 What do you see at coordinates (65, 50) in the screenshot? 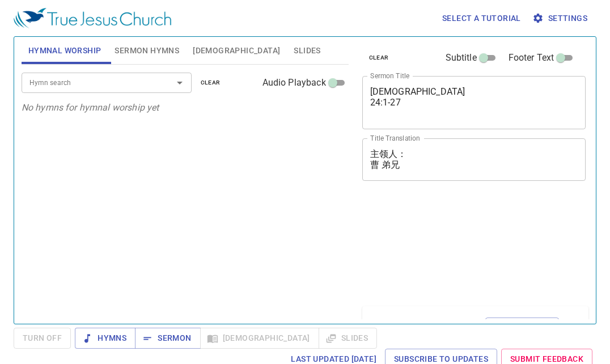
I see `span: Hymnal Worship` at bounding box center [65, 50].